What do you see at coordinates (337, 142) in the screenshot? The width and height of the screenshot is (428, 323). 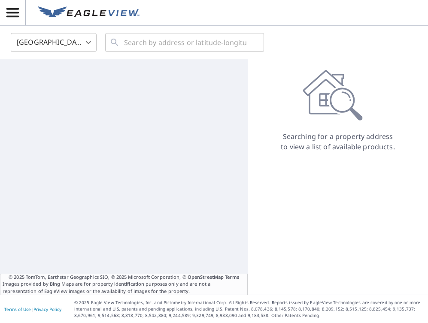 I see `p: Searching for a property address to view a list of available products.` at bounding box center [337, 142].